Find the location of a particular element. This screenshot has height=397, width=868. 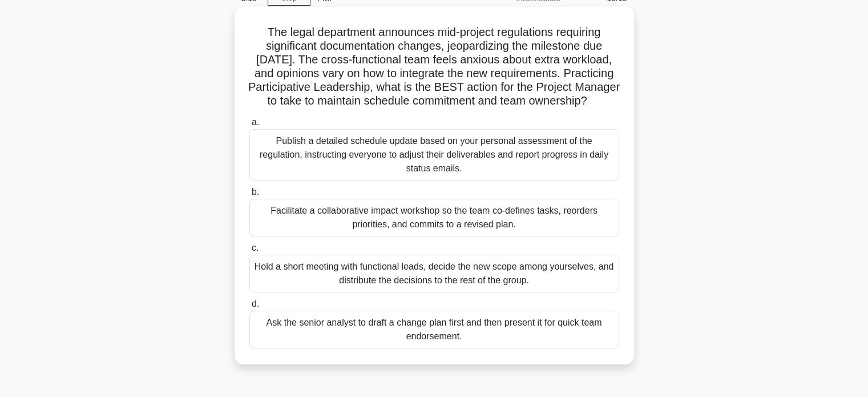

div: Hold a short meeting with functional leads, decide the new scope among yourselves, and distribute... is located at coordinates (434, 273).